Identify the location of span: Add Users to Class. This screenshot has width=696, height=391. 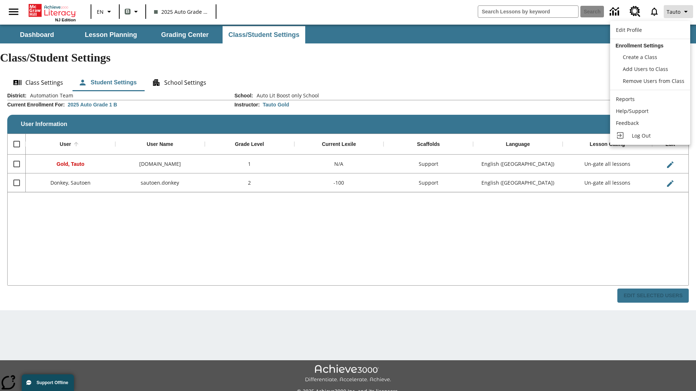
(645, 69).